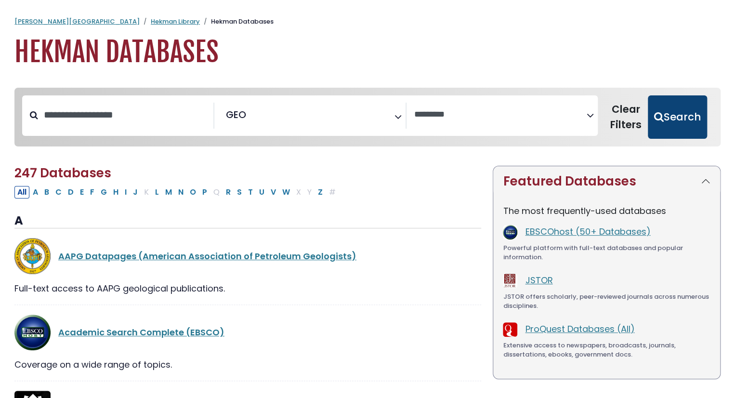  I want to click on button: Submit for Search Results, so click(677, 117).